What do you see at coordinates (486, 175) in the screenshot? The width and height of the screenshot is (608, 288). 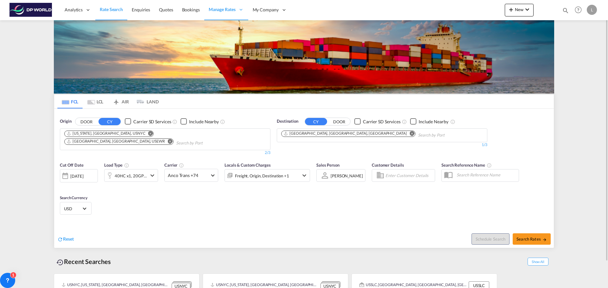 I see `input: Search Reference Name` at bounding box center [486, 175].